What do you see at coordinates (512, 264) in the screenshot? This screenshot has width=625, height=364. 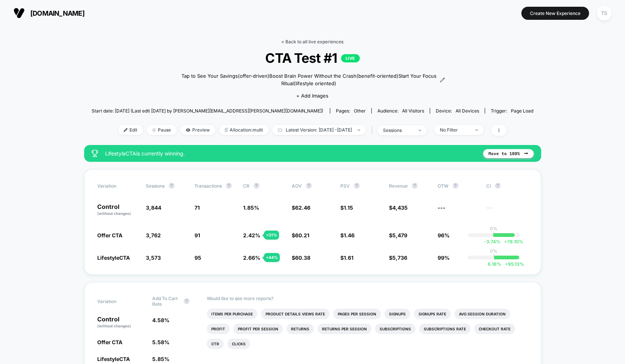 I see `span: 95.13 %` at bounding box center [512, 264].